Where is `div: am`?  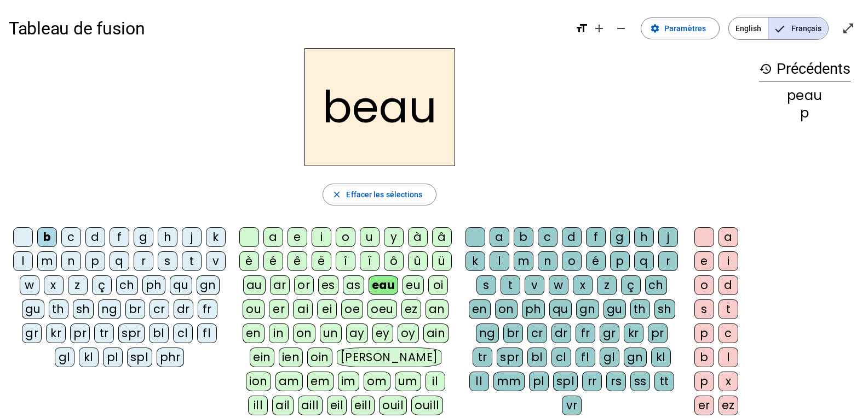 div: am is located at coordinates (289, 382).